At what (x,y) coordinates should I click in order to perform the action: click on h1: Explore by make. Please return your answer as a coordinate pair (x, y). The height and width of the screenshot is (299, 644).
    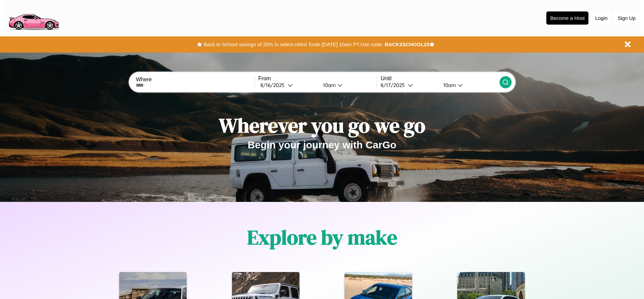
    Looking at the image, I should click on (322, 237).